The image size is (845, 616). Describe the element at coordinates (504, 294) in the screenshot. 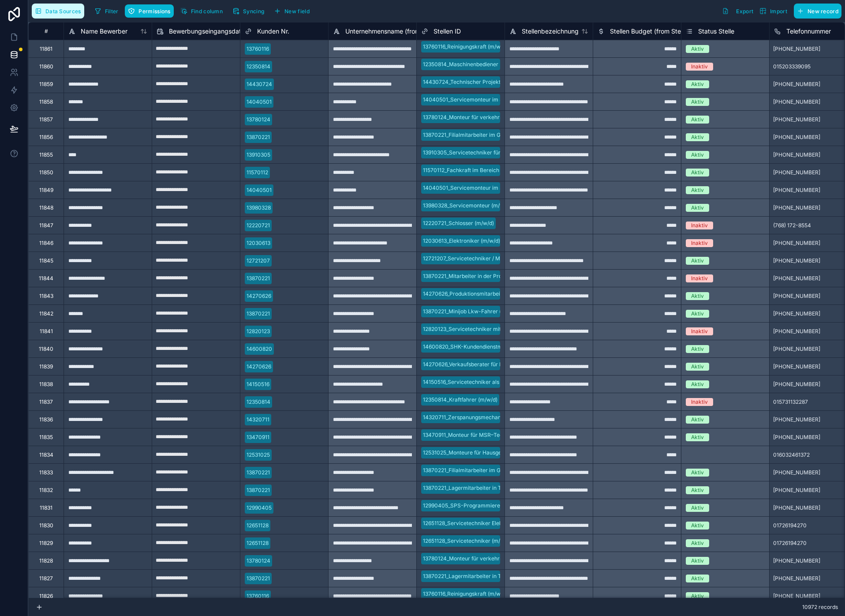

I see `div: 14270626_Produktionsmitarbeiter/ Verfahrenstechnologe (m/w/d)` at that location.